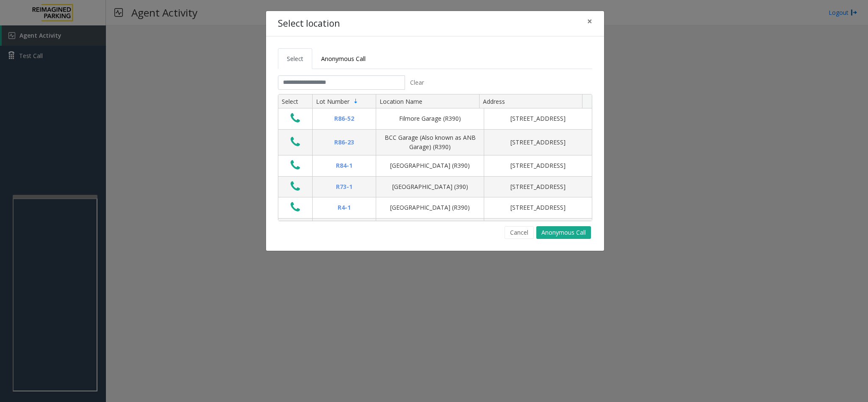 The width and height of the screenshot is (868, 402). I want to click on ul: Tabs, so click(435, 59).